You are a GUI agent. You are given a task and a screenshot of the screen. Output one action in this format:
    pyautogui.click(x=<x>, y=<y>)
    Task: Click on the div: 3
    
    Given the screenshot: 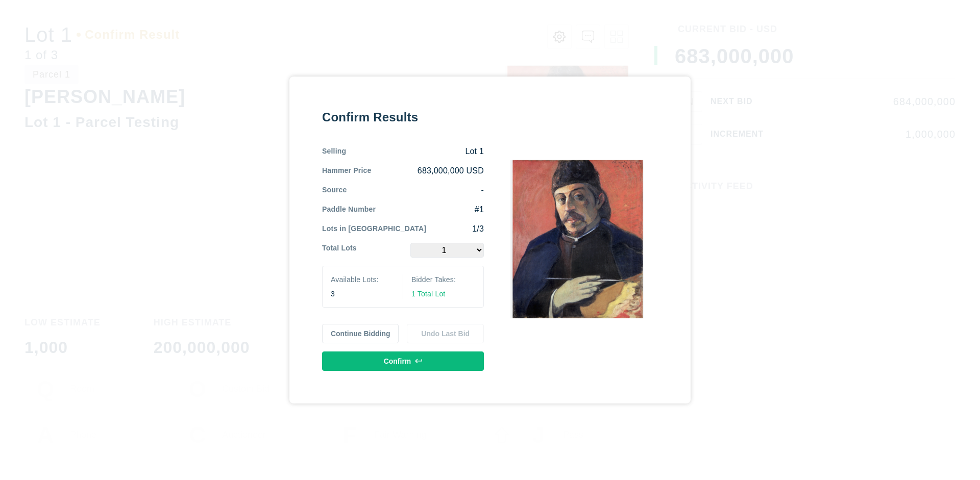 What is the action you would take?
    pyautogui.click(x=362, y=294)
    